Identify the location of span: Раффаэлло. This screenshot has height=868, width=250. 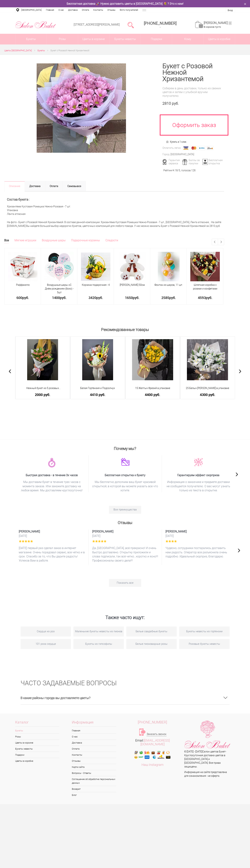
(23, 285).